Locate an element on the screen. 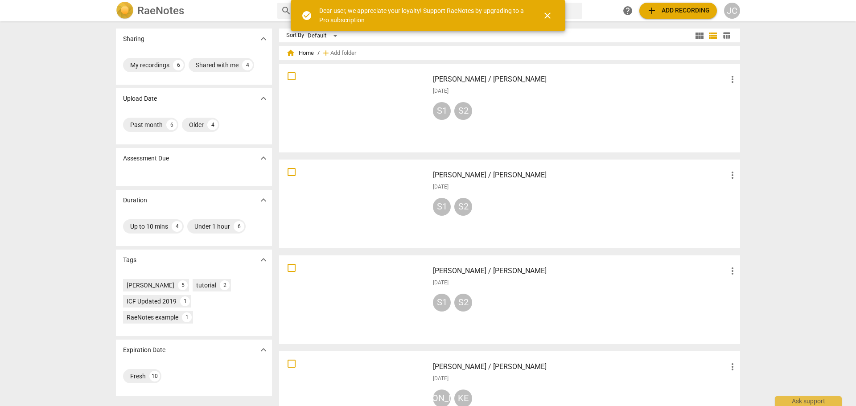  div: JC is located at coordinates (732, 11).